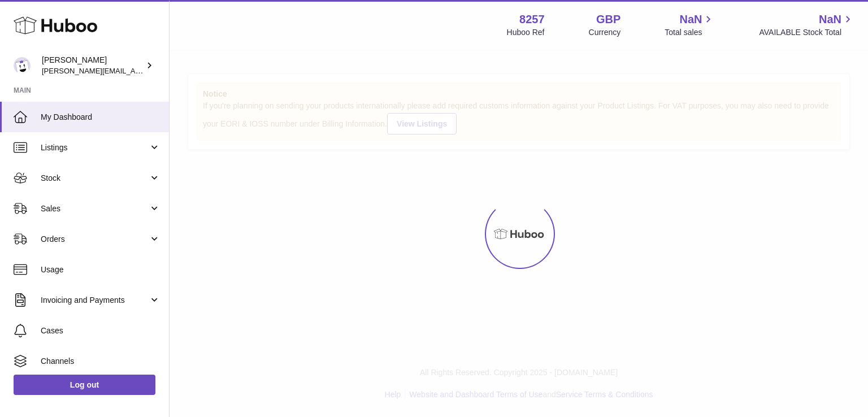  What do you see at coordinates (690, 25) in the screenshot?
I see `a: NaN Total sales` at bounding box center [690, 25].